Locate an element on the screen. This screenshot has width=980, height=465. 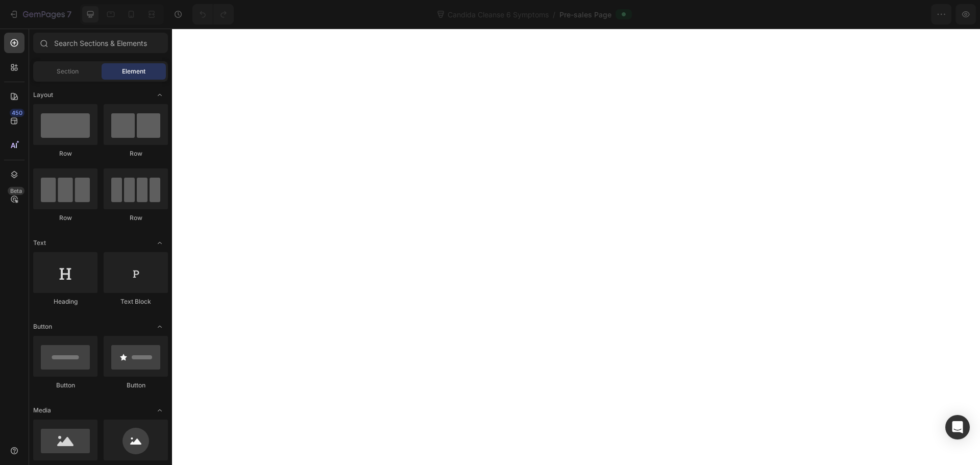
input: Search Sections & Elements is located at coordinates (101, 43).